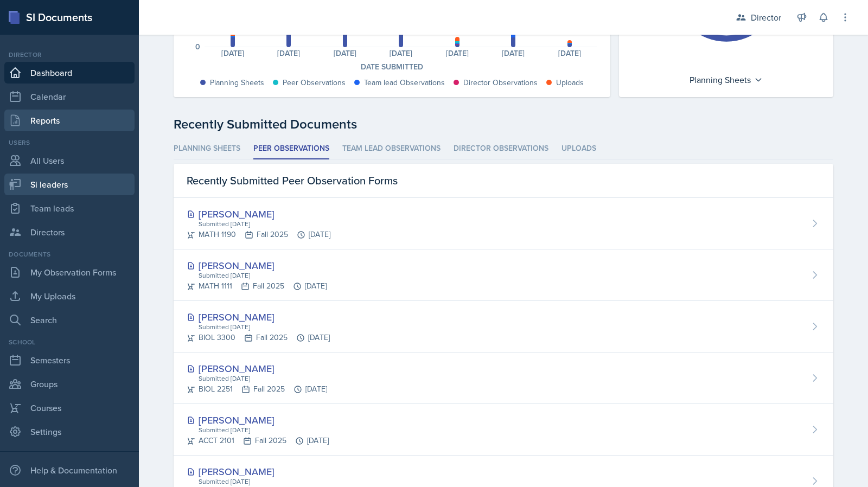 The image size is (868, 487). Describe the element at coordinates (404, 83) in the screenshot. I see `div: Team lead Observations` at that location.